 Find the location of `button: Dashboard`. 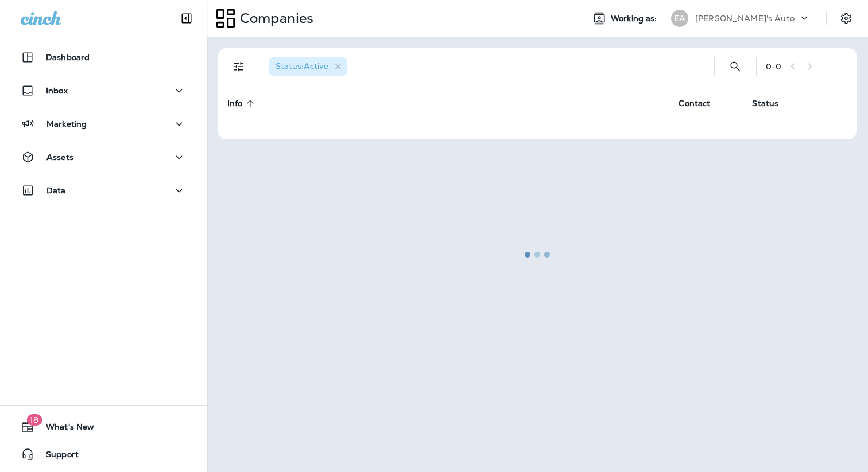

button: Dashboard is located at coordinates (103, 58).